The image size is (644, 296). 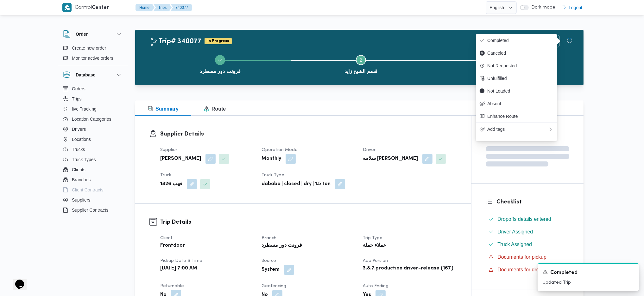 I want to click on button: Client Contracts, so click(x=93, y=190).